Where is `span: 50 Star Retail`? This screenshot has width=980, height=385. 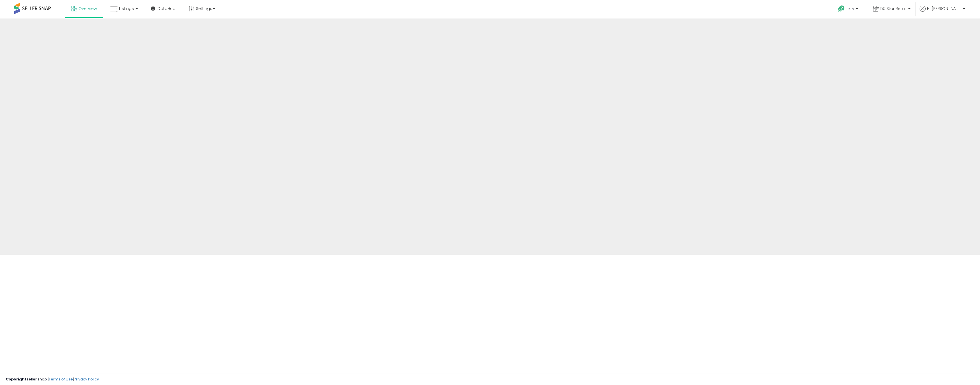 span: 50 Star Retail is located at coordinates (894, 8).